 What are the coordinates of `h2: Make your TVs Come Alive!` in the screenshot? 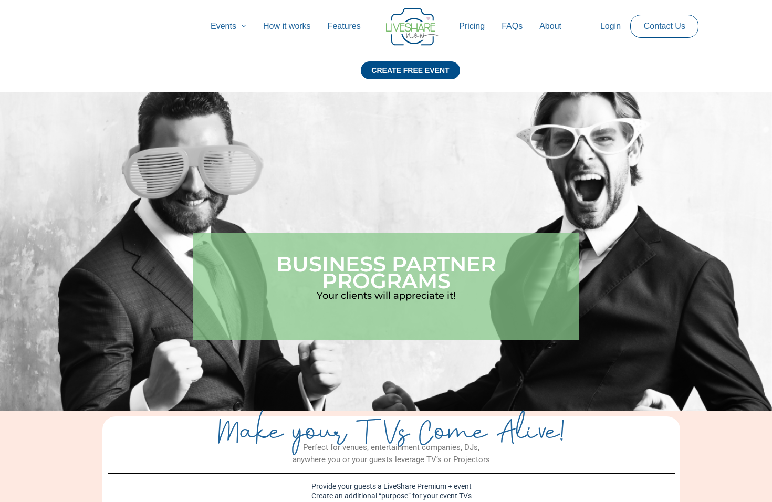 It's located at (391, 433).